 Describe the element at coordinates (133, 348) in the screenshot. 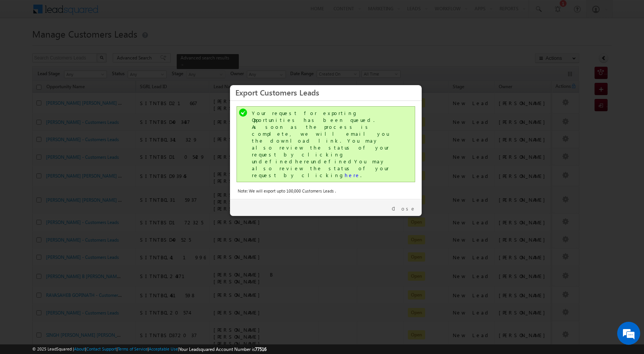

I see `a: Terms of Service` at that location.